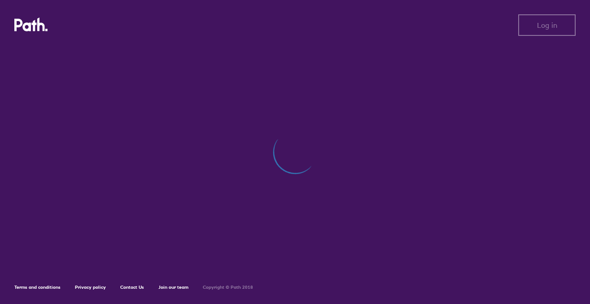 The width and height of the screenshot is (590, 304). Describe the element at coordinates (173, 287) in the screenshot. I see `a: Join our team` at that location.